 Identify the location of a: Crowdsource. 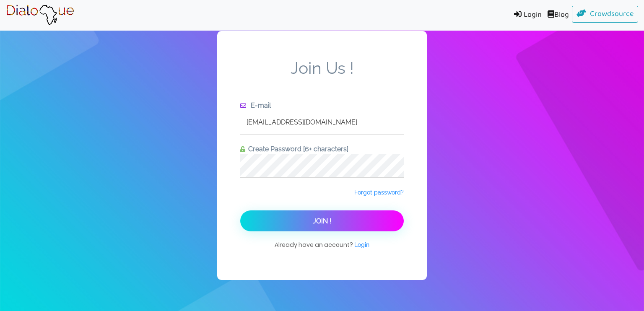
(605, 15).